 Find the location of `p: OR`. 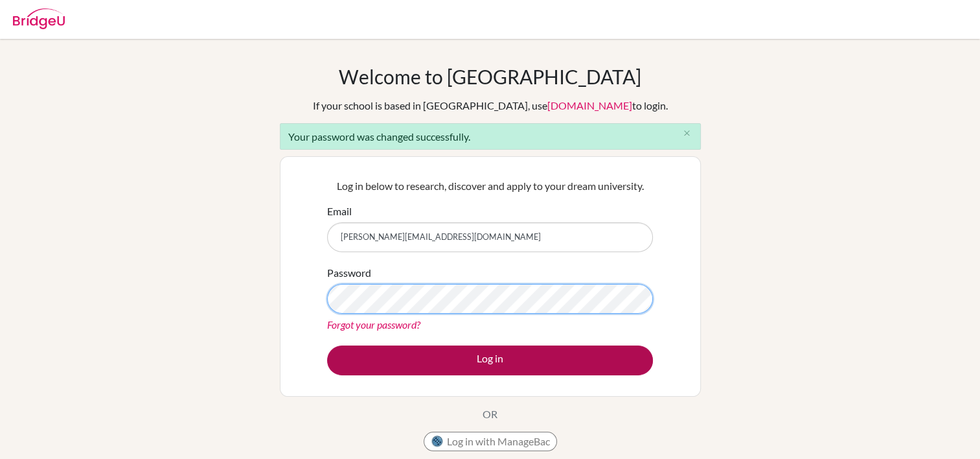

p: OR is located at coordinates (490, 414).